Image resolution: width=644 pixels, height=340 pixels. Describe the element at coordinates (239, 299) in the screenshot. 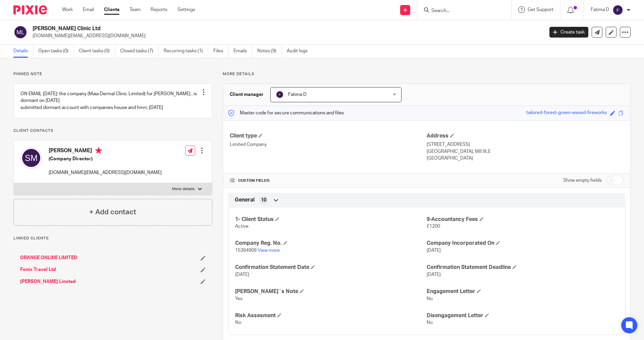

I see `span: Yes` at that location.